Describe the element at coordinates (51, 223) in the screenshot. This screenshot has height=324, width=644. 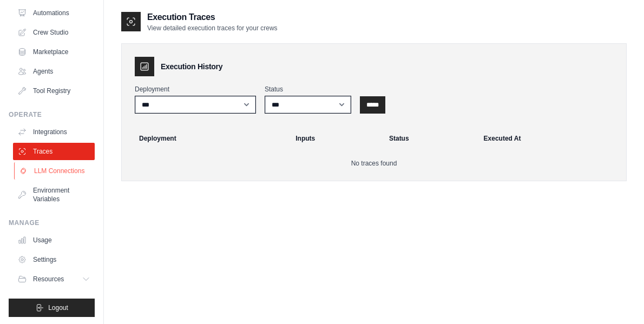
I see `div: Manage` at that location.